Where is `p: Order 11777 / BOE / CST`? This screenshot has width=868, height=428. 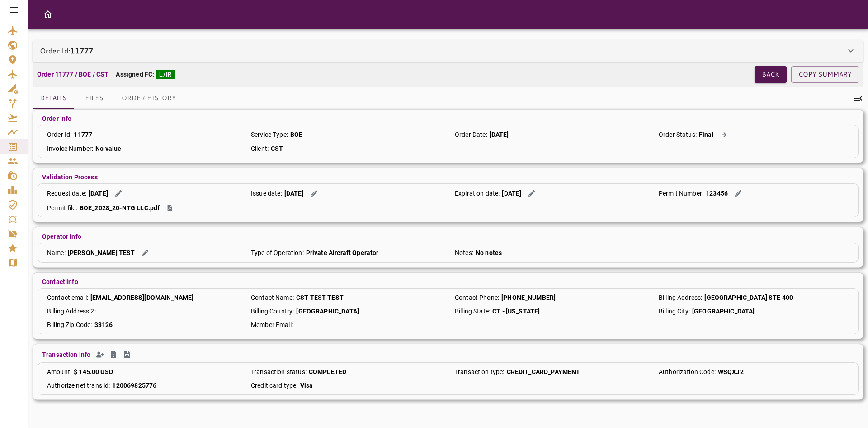
p: Order 11777 / BOE / CST is located at coordinates (73, 74).